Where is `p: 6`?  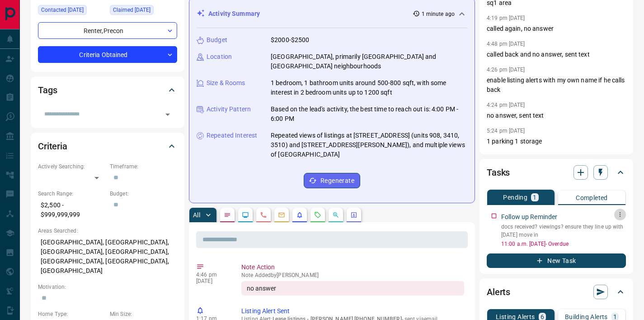 p: 6 is located at coordinates (542, 317).